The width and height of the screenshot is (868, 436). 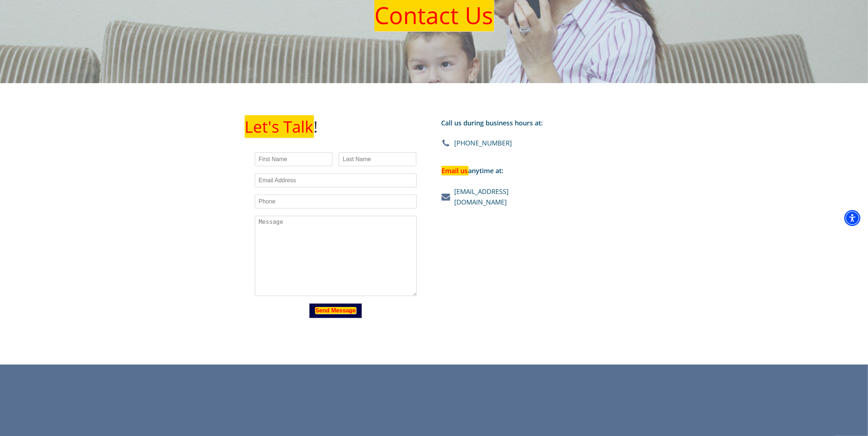 What do you see at coordinates (279, 127) in the screenshot?
I see `em: Let's Talk` at bounding box center [279, 127].